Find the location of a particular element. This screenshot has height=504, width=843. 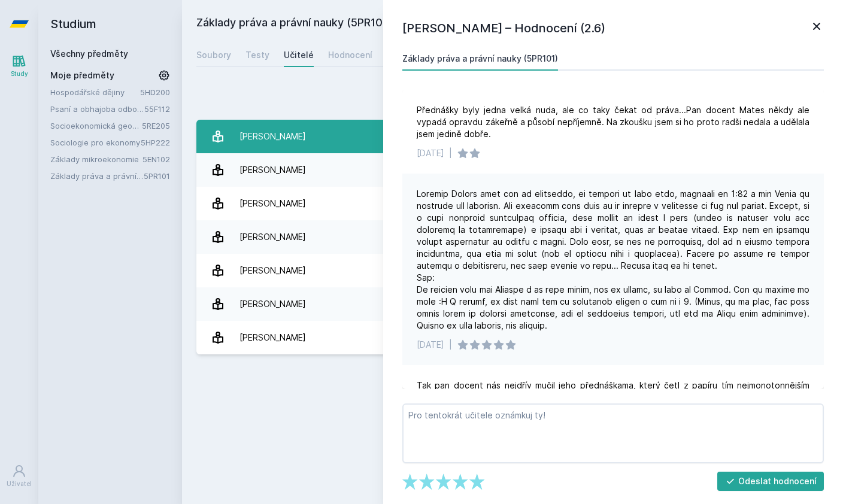

div: Uživatel is located at coordinates (19, 484).